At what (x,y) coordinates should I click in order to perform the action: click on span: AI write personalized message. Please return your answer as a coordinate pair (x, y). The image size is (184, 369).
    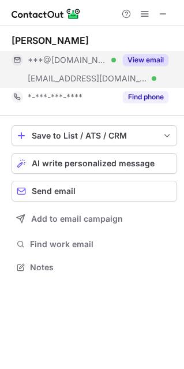
    Looking at the image, I should click on (93, 163).